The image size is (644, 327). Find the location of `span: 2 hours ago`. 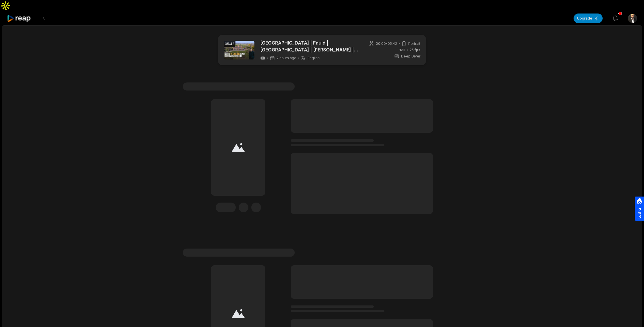

span: 2 hours ago is located at coordinates (286, 58).